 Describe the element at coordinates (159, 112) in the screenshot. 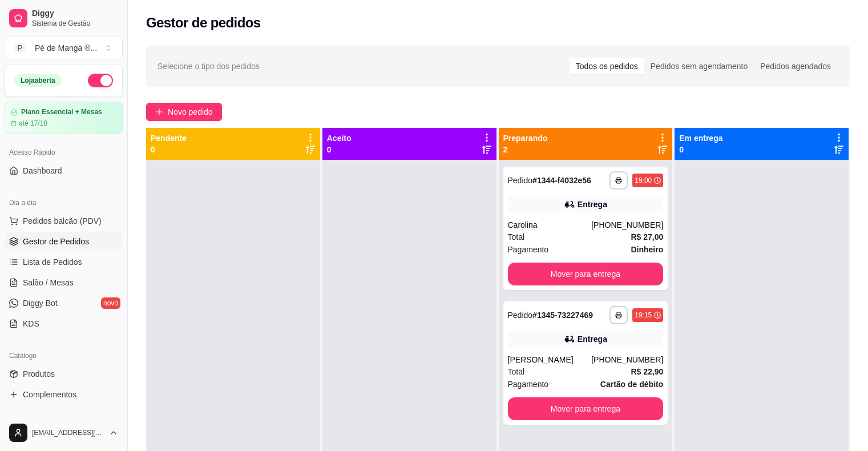

I see `span: plus` at that location.